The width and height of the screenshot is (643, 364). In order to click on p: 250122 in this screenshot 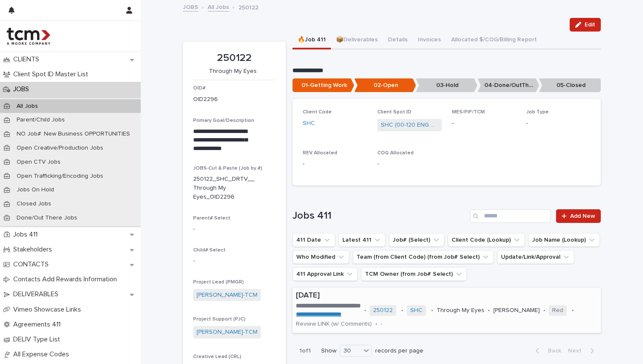, I will do `click(234, 58)`.